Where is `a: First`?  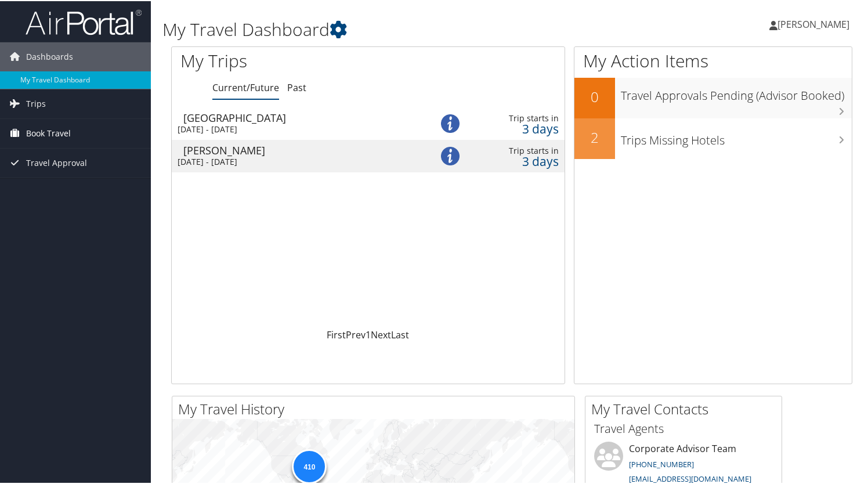 a: First is located at coordinates (336, 333).